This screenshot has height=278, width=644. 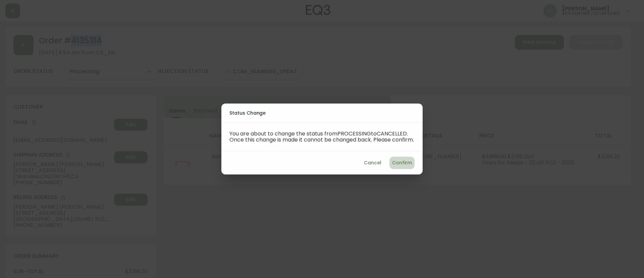 What do you see at coordinates (322, 137) in the screenshot?
I see `p: You are about to change the status from PROCESSING to CANCELLED . Once this change is made it can...` at bounding box center [322, 137].